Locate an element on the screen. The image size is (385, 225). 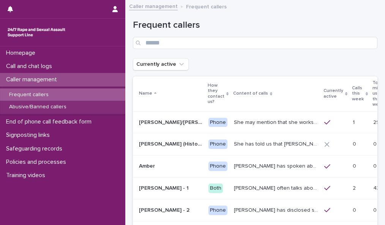
p: She has told us that Prince Andrew was involved with her abuse. Men from Hollywood (or 'Hollywood... is located at coordinates (277, 143).